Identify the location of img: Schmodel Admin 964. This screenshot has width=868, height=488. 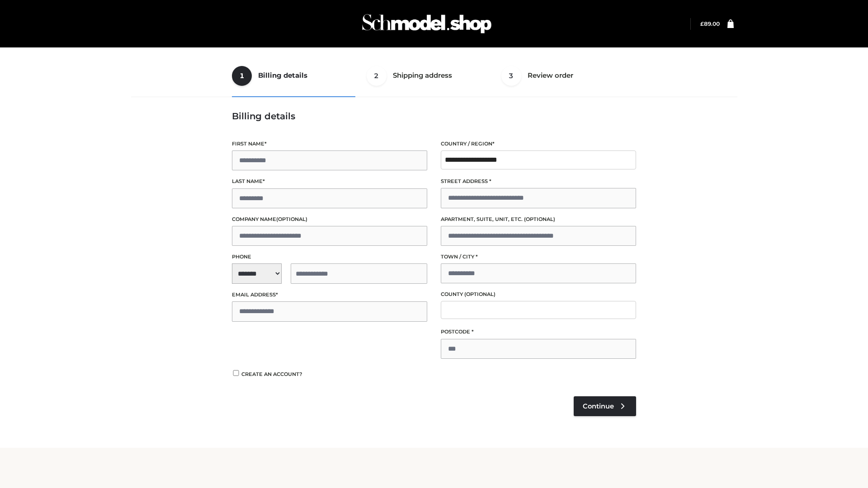
(427, 23).